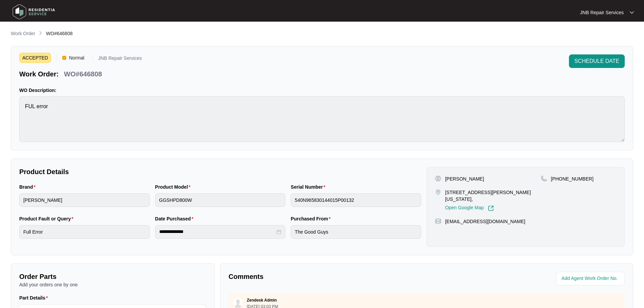 The image size is (644, 308). Describe the element at coordinates (23, 34) in the screenshot. I see `a: Work Order` at that location.